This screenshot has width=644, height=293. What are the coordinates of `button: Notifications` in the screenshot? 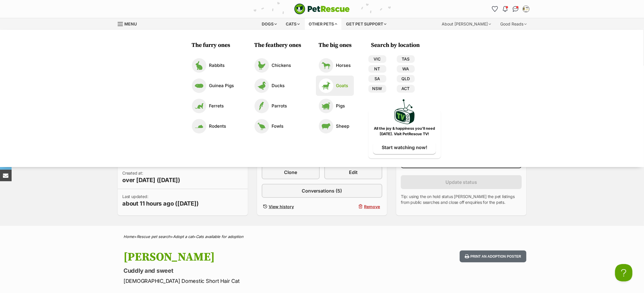 It's located at (505, 9).